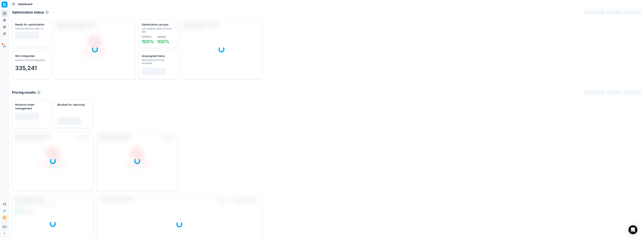 This screenshot has width=644, height=238. What do you see at coordinates (158, 30) in the screenshot?
I see `div: Last updated: about 21 hours ago` at bounding box center [158, 30].